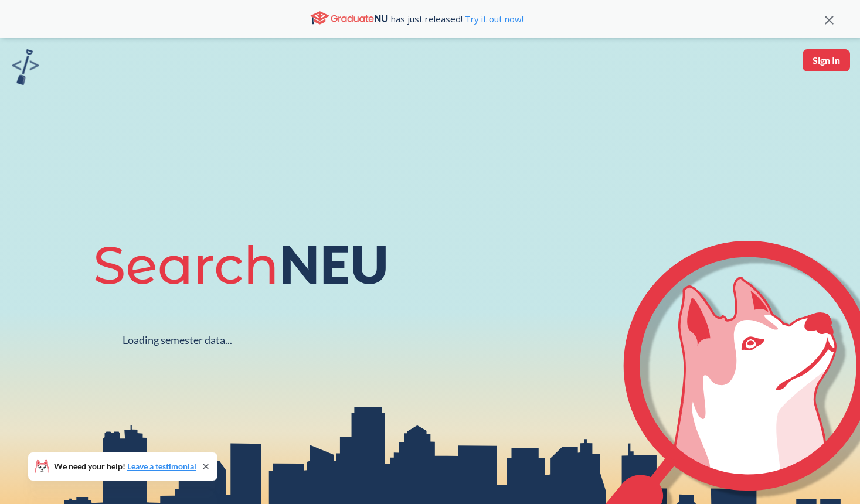 The width and height of the screenshot is (860, 504). I want to click on img: sandbox logo, so click(25, 67).